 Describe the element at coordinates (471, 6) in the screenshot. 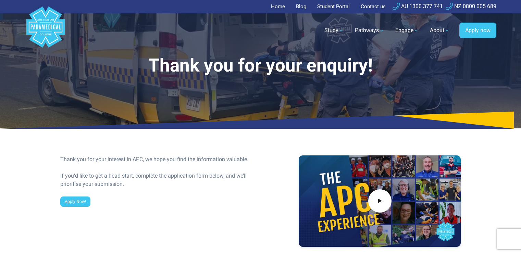

I see `a: NZ 0800 005 689` at that location.